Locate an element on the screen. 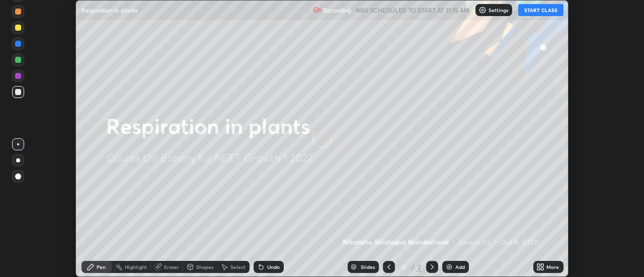 This screenshot has height=277, width=644. div: Eraser is located at coordinates (172, 267).